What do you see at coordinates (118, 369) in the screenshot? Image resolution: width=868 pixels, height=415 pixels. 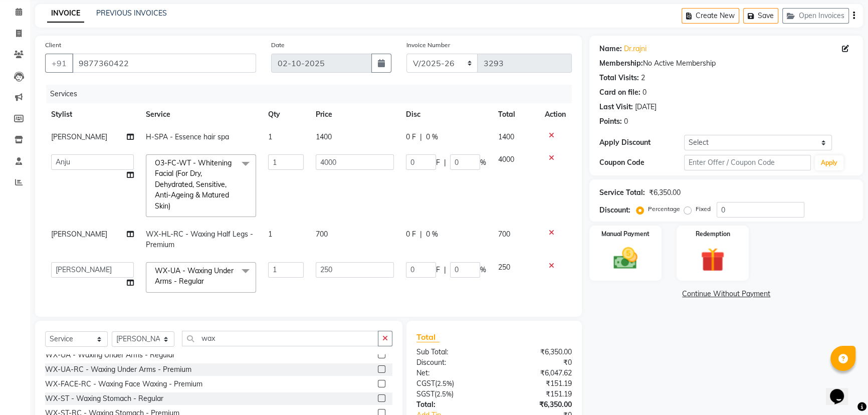 I see `div: WX-UA-RC - Waxing Under Arms - Premium` at bounding box center [118, 369].